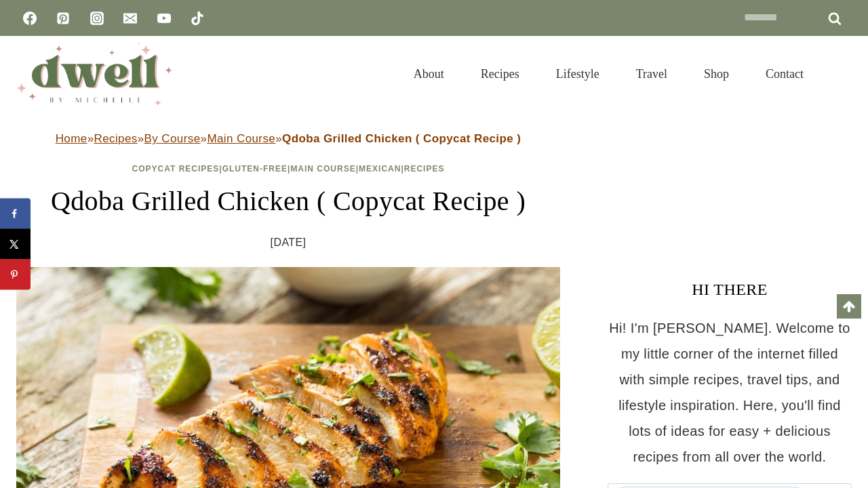  What do you see at coordinates (94, 74) in the screenshot?
I see `a: DWELL by michelle` at bounding box center [94, 74].